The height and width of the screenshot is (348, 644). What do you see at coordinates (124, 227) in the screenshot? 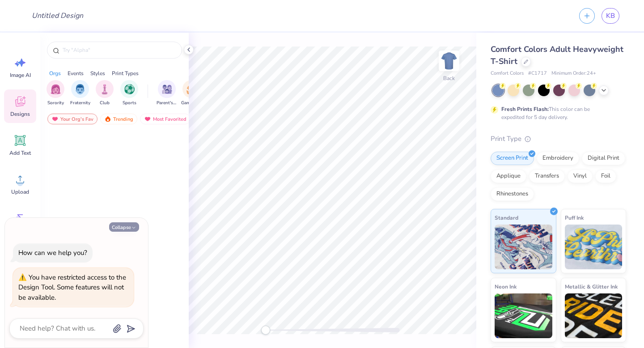
I see `button: Collapse` at bounding box center [124, 227].